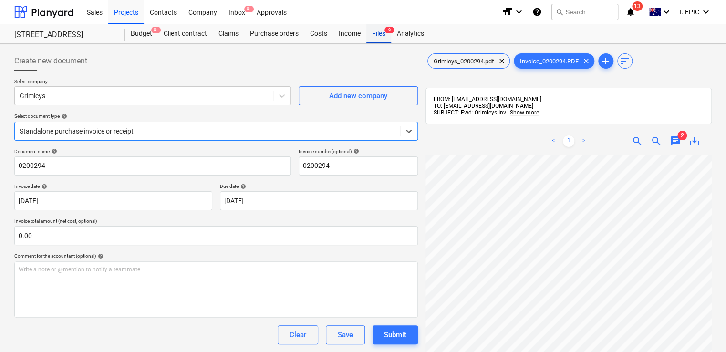  Describe the element at coordinates (469, 113) in the screenshot. I see `span: SUBJECT: Fwd: Grimleys Inv` at that location.